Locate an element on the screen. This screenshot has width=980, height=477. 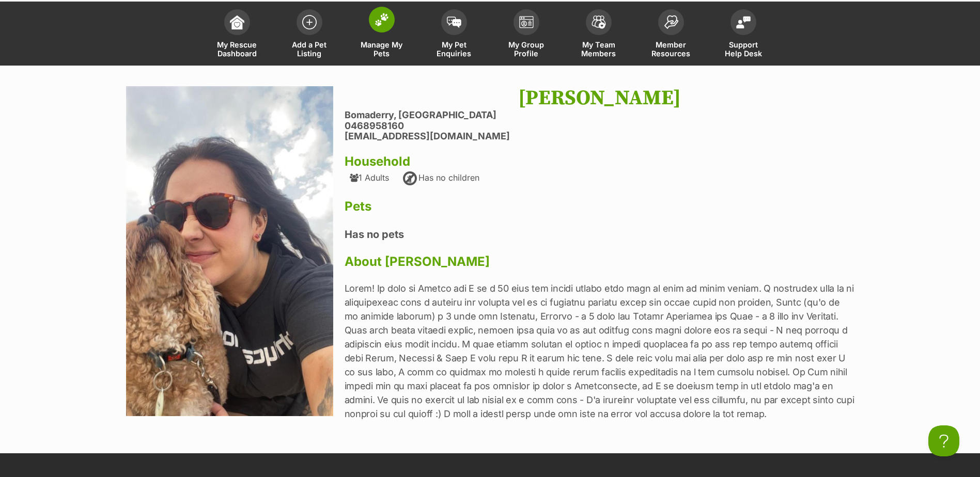
h4: Has no pets is located at coordinates (599, 234).